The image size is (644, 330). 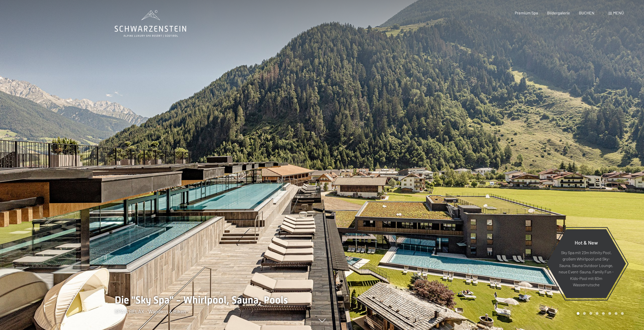 I want to click on a: Hot & New Sky Spa mit 23m Infinity Pool, großem Whirlpool und Sky-Sauna, Sauna Outdoor Lounge, ne..., so click(x=586, y=263).